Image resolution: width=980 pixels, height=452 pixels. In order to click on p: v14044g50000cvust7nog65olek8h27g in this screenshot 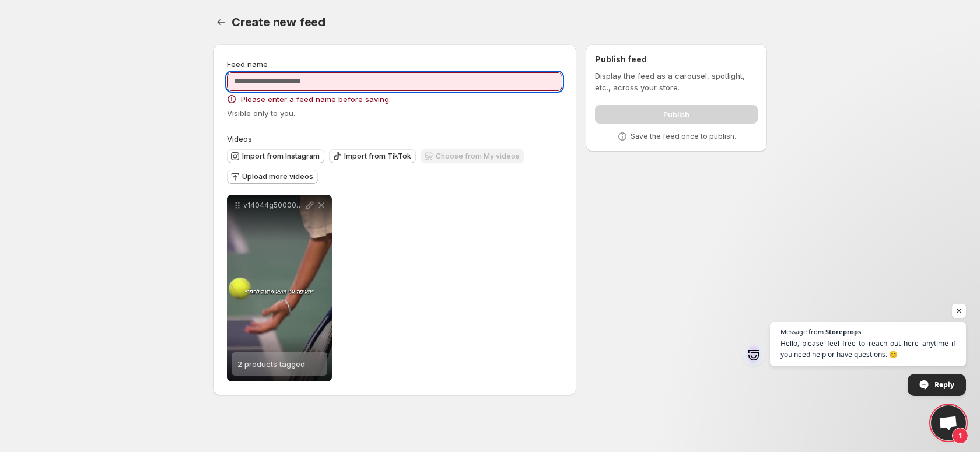, I will do `click(273, 205)`.